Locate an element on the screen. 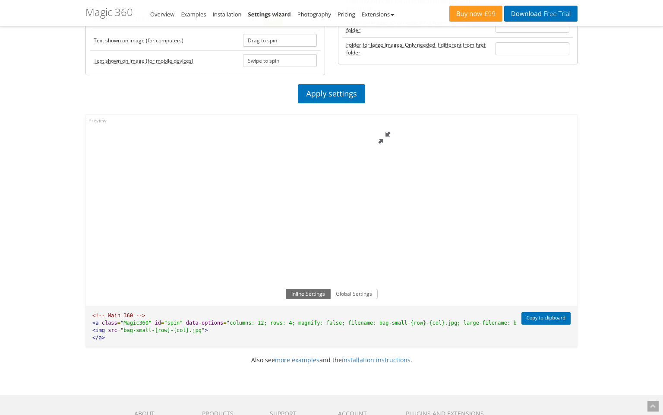 This screenshot has width=663, height=415. span: </a> is located at coordinates (98, 337).